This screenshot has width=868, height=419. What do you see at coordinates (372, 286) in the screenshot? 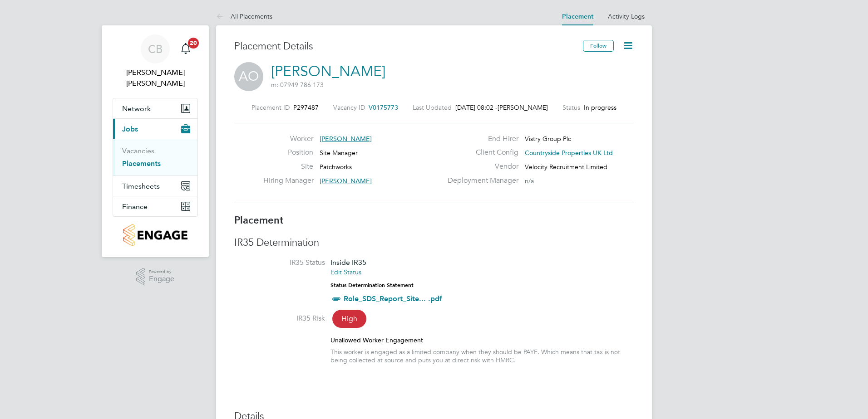
I see `strong: Status Determination Statement` at bounding box center [372, 286].